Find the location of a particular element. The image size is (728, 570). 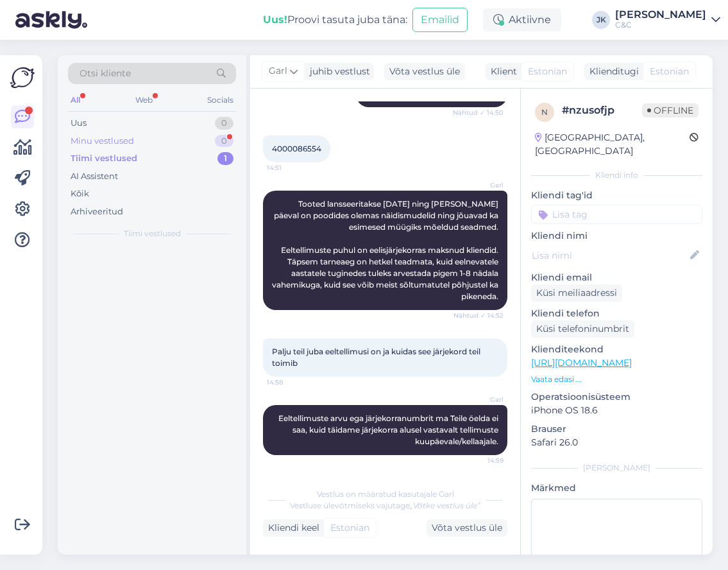

span: Nähtud ✓ 14:50 is located at coordinates (478, 112).